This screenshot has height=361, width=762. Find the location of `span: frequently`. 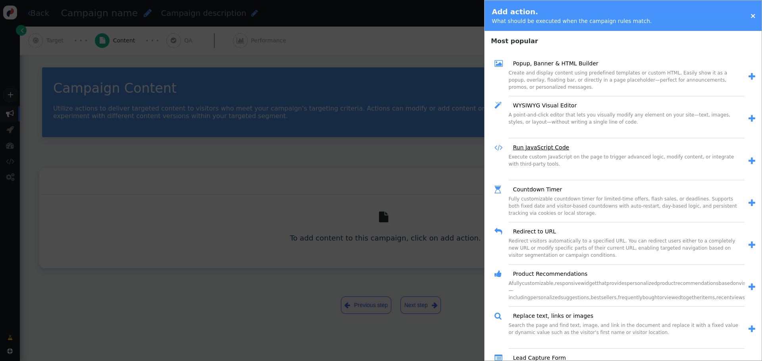

span: frequently is located at coordinates (630, 298).